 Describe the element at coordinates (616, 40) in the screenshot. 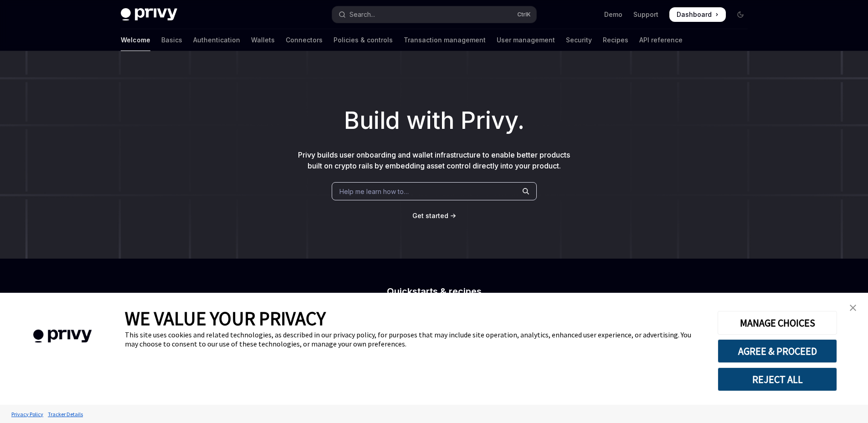

I see `a: Recipes` at that location.